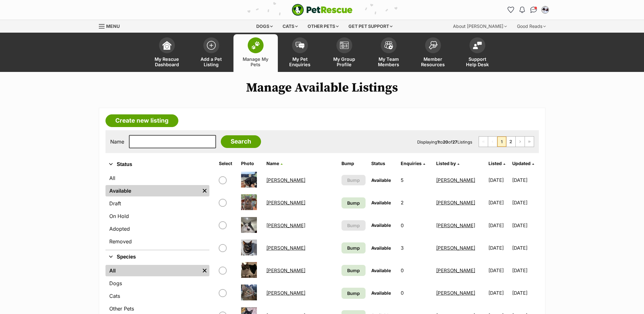  Describe the element at coordinates (255, 53) in the screenshot. I see `a: Manage My Pets` at that location.